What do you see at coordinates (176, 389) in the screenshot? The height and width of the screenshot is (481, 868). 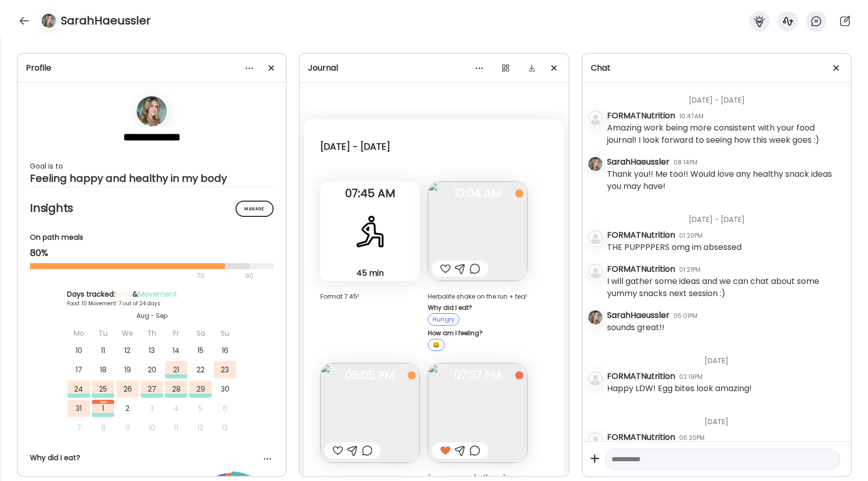 I see `div: 28` at bounding box center [176, 389].